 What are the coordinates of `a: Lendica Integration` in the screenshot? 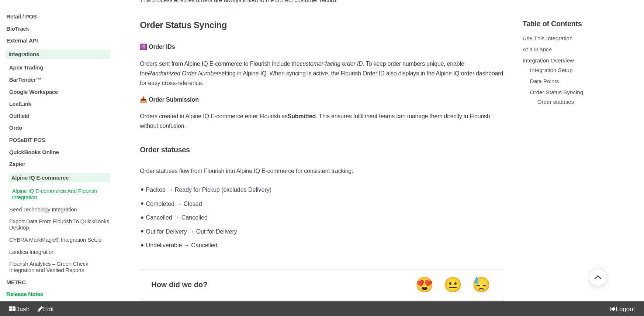 It's located at (58, 252).